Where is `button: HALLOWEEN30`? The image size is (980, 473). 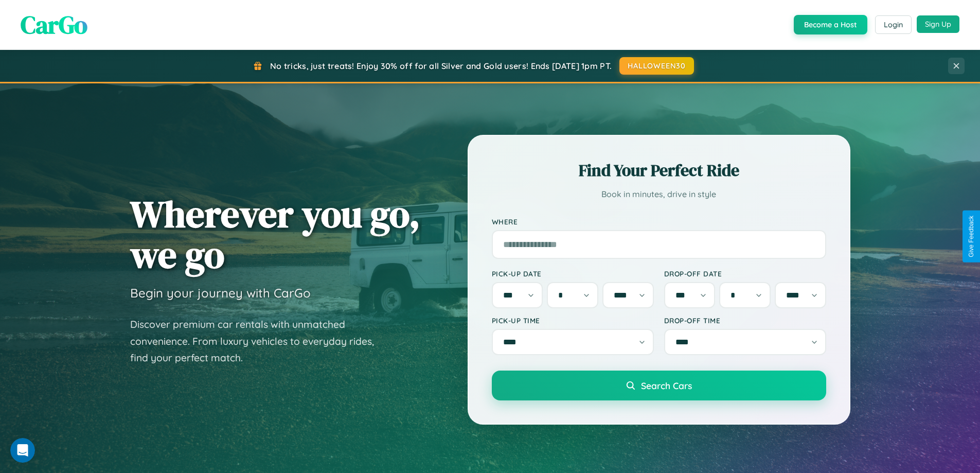 button: HALLOWEEN30 is located at coordinates (657, 66).